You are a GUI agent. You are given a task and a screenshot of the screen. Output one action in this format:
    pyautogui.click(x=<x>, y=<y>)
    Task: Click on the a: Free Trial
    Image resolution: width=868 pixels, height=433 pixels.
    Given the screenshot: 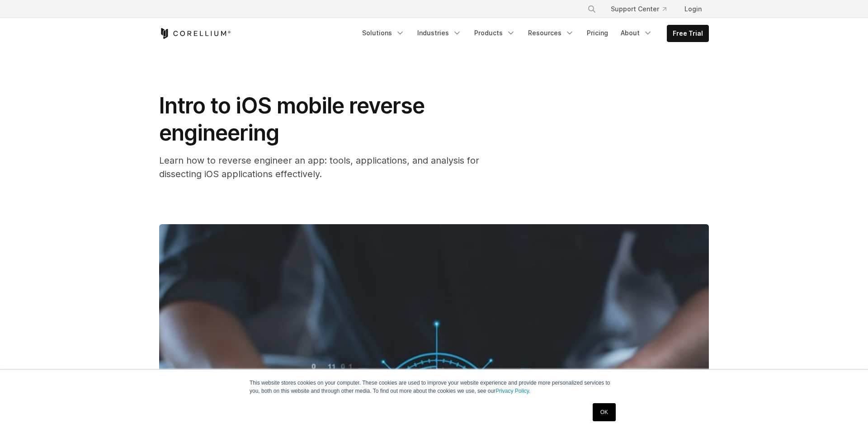 What is the action you would take?
    pyautogui.click(x=687, y=33)
    